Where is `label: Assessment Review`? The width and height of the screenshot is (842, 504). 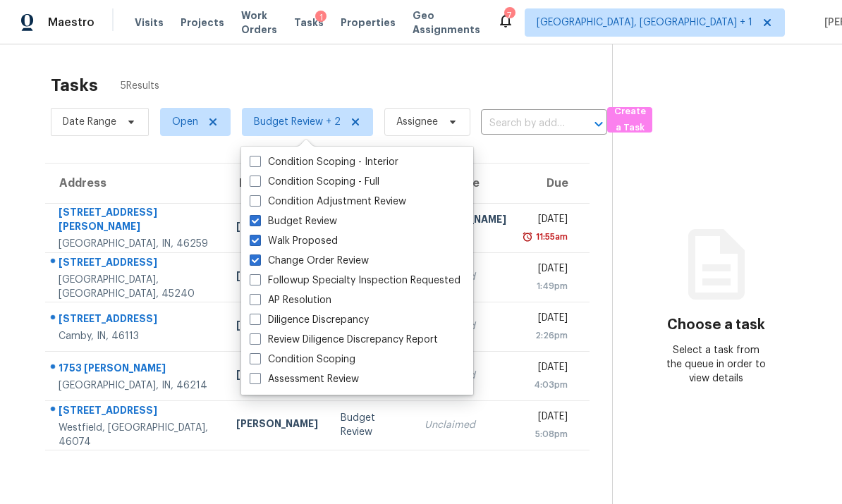 label: Assessment Review is located at coordinates (304, 379).